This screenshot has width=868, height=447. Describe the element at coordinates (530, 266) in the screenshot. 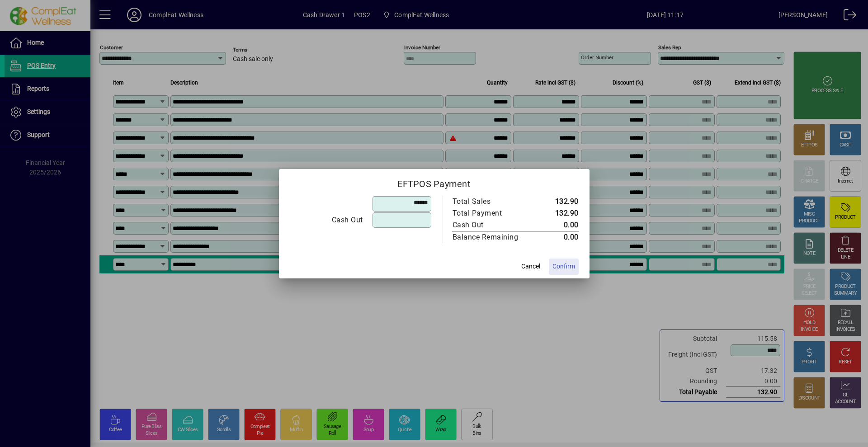

I see `span: Cancel` at that location.